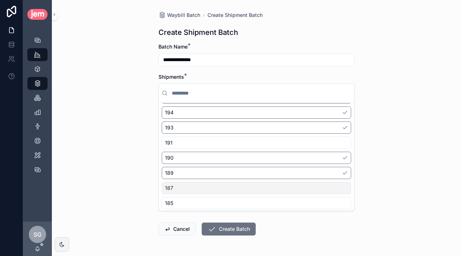  I want to click on div: scrollable content, so click(37, 107).